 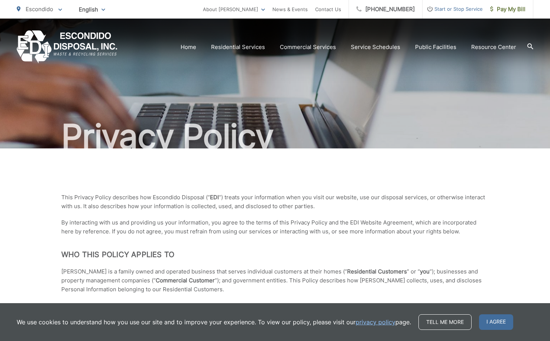 What do you see at coordinates (188, 47) in the screenshot?
I see `a: Home` at bounding box center [188, 47].